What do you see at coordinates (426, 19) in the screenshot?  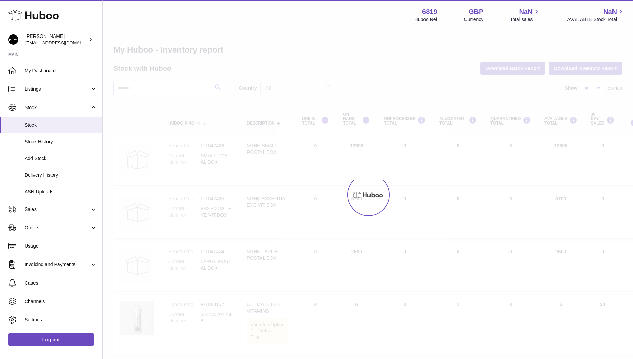 I see `div: Huboo Ref` at bounding box center [426, 19].